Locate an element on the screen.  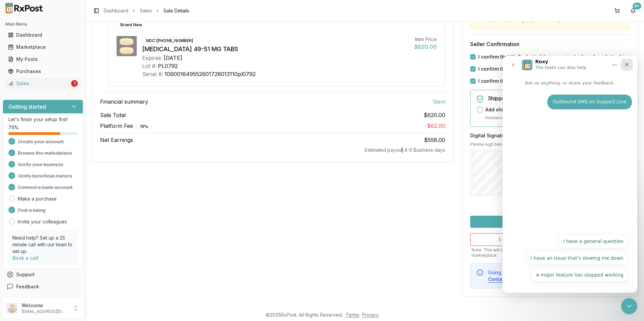
img: User avatar is located at coordinates (12, 308).